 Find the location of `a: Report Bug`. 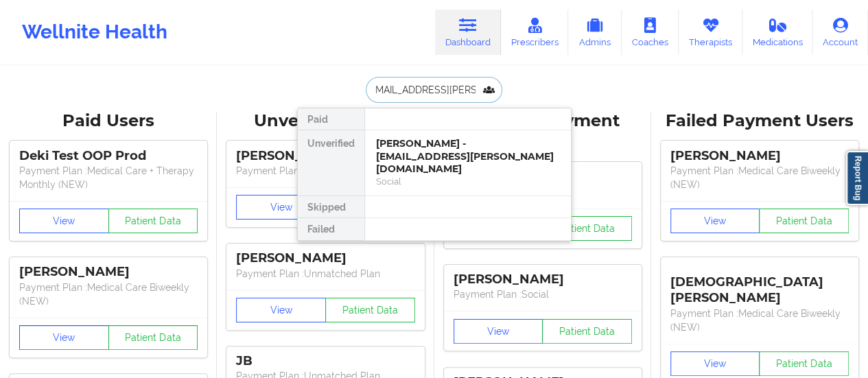

a: Report Bug is located at coordinates (857, 178).